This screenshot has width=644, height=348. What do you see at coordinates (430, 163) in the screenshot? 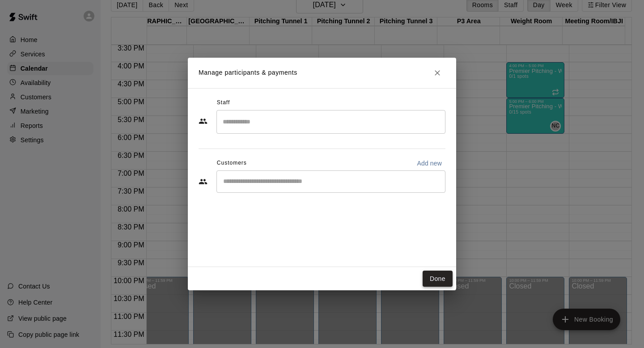
I see `button: Add new` at bounding box center [430, 163].